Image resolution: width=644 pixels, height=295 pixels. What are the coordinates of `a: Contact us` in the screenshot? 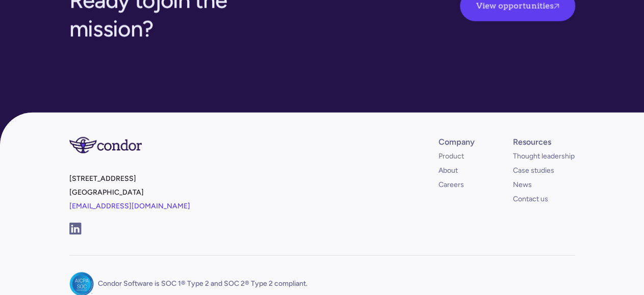 It's located at (530, 199).